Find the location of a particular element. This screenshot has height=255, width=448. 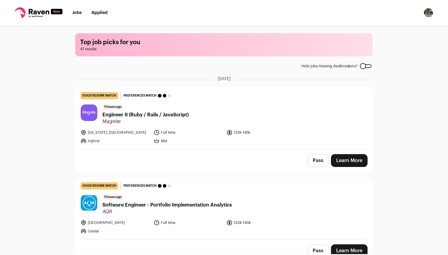

span: Engineer II (Ruby / Rails / JavaScript) is located at coordinates (145, 115).